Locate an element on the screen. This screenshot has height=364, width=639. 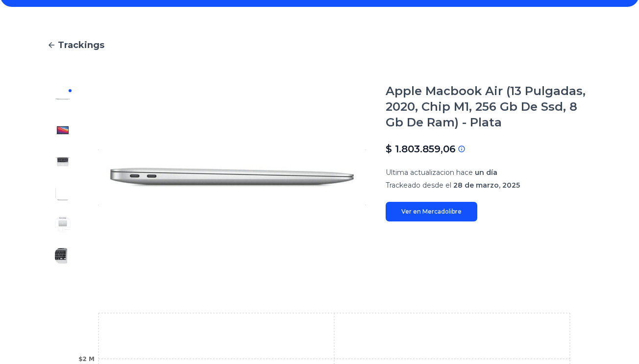
span: Ultima actualizacion hace is located at coordinates (429, 172).